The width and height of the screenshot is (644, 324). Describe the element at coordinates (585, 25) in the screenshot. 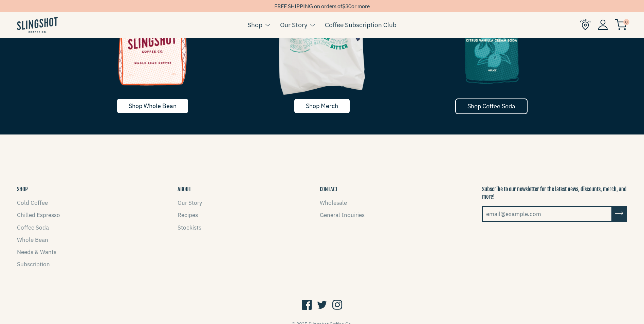

I see `img: Find Us` at that location.